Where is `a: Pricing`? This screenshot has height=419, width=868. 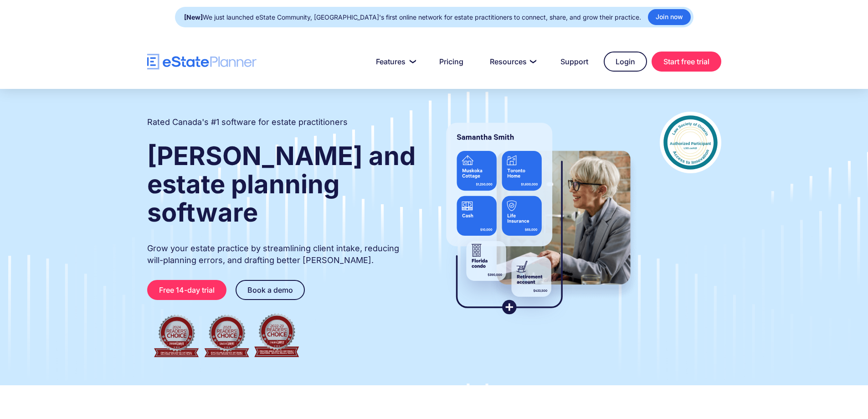 a: Pricing is located at coordinates (451, 61).